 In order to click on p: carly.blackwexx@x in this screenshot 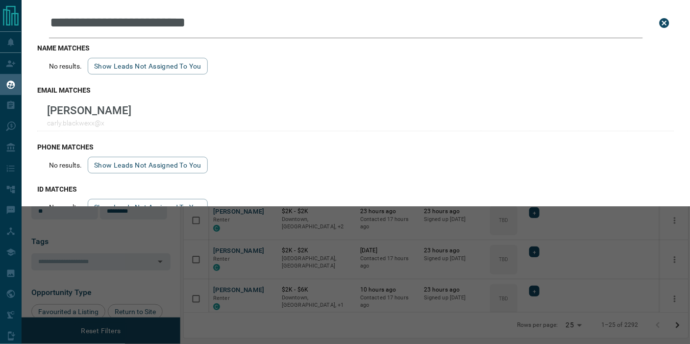, I will do `click(89, 123)`.